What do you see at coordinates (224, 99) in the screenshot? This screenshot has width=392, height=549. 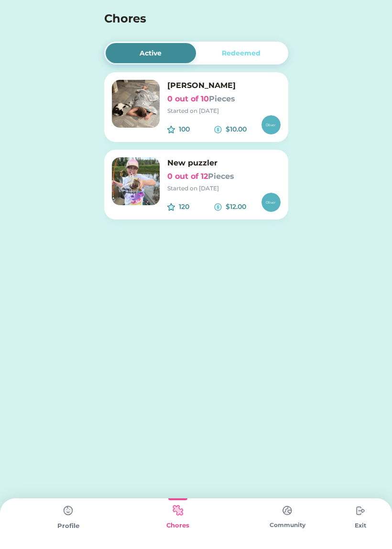 I see `h6: 0 out of 10` at bounding box center [224, 99].